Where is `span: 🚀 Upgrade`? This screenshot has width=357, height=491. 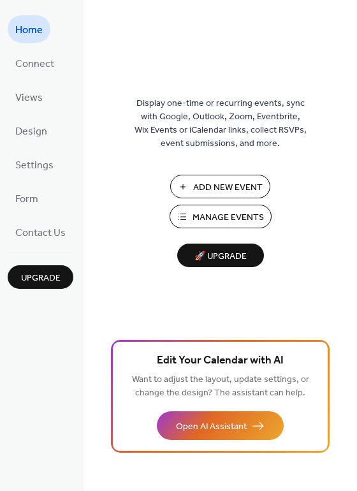 span: 🚀 Upgrade is located at coordinates (221, 257).